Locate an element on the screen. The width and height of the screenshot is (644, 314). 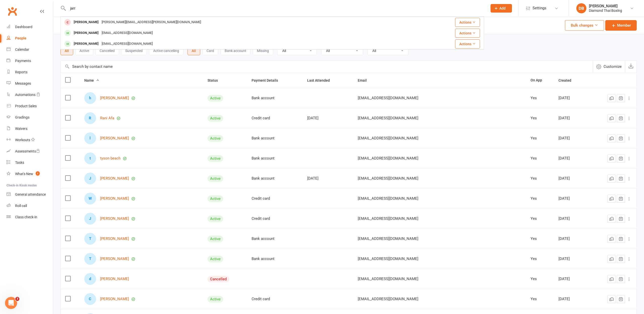
div: Messages is located at coordinates (23, 83).